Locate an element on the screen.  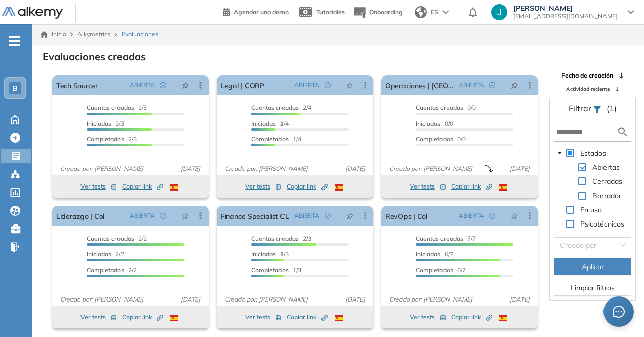
span: Onboarding is located at coordinates (386, 11).